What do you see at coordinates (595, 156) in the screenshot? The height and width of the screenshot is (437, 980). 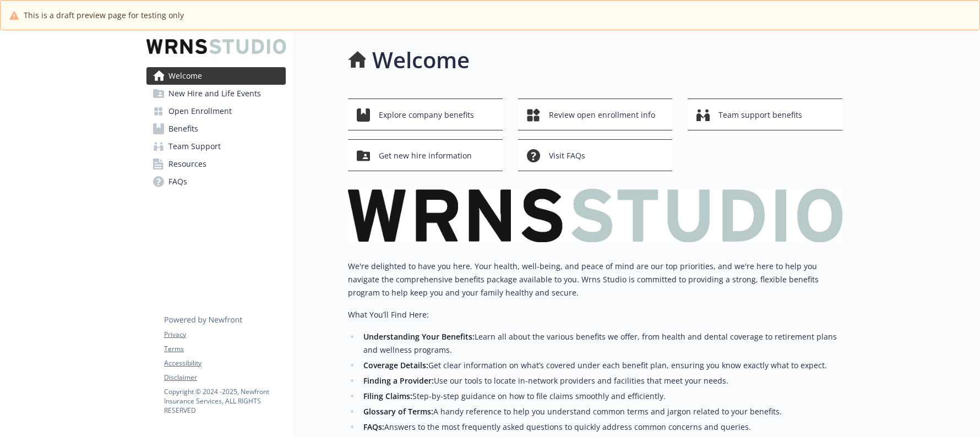 I see `button: Visit FAQs` at bounding box center [595, 156].